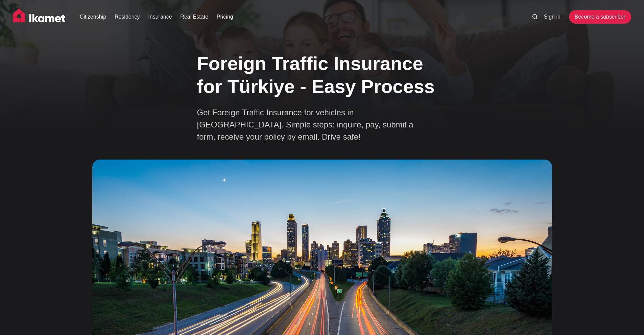 This screenshot has width=644, height=335. Describe the element at coordinates (600, 17) in the screenshot. I see `a: Become a subscriber` at that location.